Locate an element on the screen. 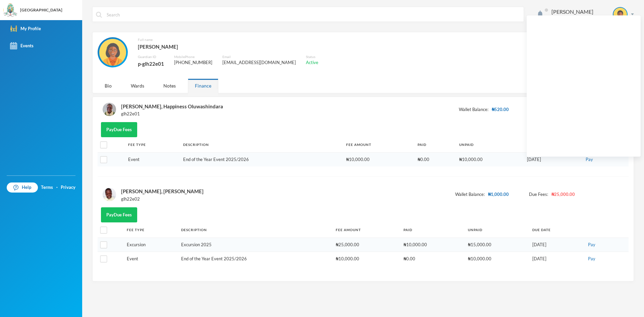  td: Excursion 2025 is located at coordinates (255, 245).